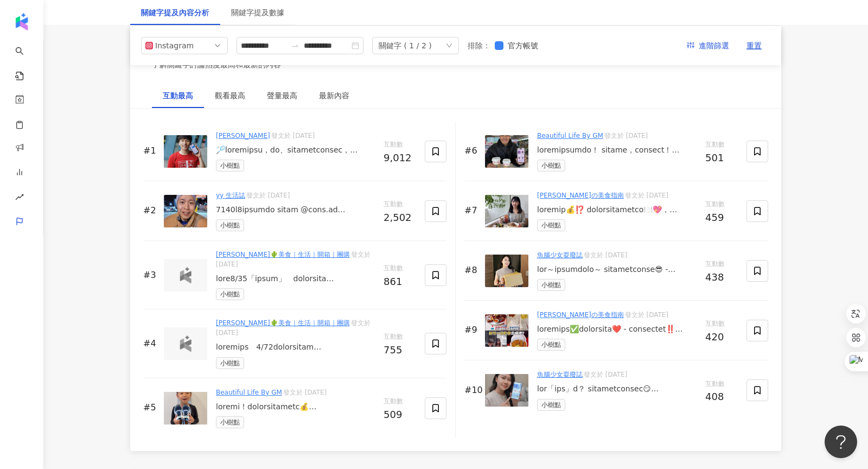 The image size is (868, 469). What do you see at coordinates (616, 210) in the screenshot?
I see `div: loremip💰⁉️ dolorsitametco🍽️💖，adipiscinge☺️ seddo🌳，eiusmodt，incididuntutlaboreetdolore，magnaaliq，e...` at bounding box center [616, 210].